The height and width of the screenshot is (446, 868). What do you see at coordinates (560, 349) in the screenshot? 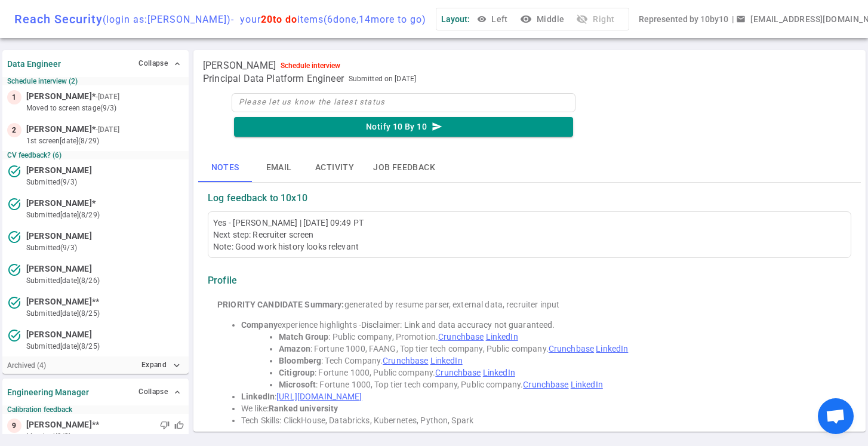
I see `li: : Fortune 1000, FAANG, Top tier tech company, Public company.` at bounding box center [560, 349].